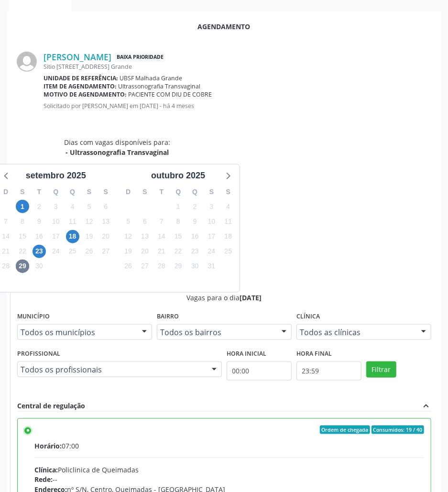 The width and height of the screenshot is (448, 492). Describe the element at coordinates (73, 221) in the screenshot. I see `span: quinta-feira, 11 de setembro de 2025` at that location.